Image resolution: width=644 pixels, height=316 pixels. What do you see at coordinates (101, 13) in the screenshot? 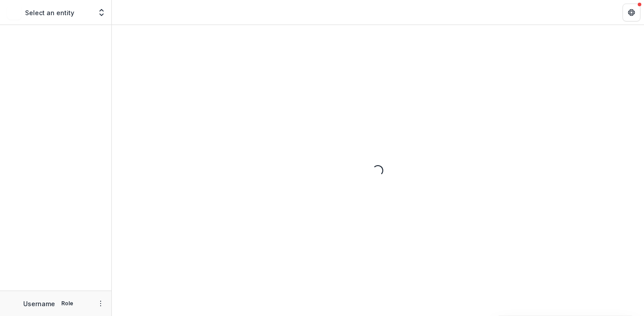
I see `button: Open entity switcher` at bounding box center [101, 13].